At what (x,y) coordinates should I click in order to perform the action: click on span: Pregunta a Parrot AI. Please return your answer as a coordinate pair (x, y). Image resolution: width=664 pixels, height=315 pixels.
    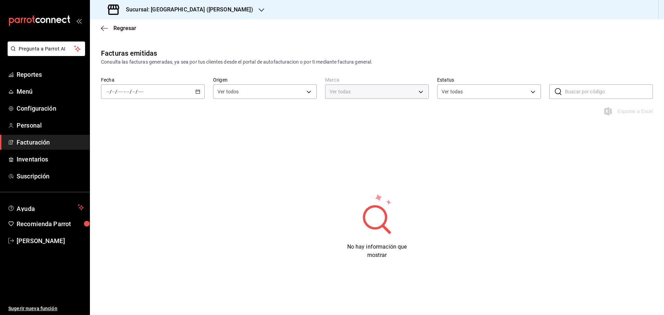
    Looking at the image, I should click on (46, 49).